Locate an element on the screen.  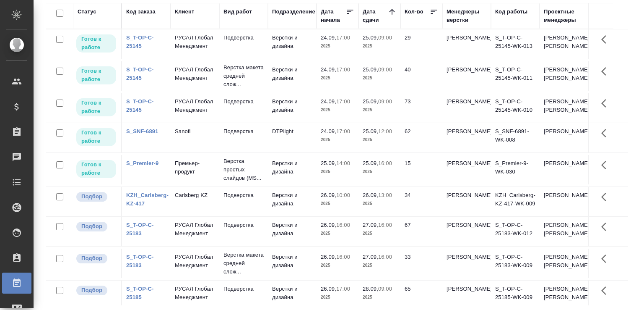
p: 10:00 is located at coordinates (343, 195).